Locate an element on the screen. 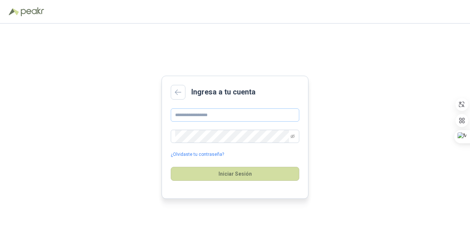 The width and height of the screenshot is (470, 251). img: Peakr is located at coordinates (32, 12).